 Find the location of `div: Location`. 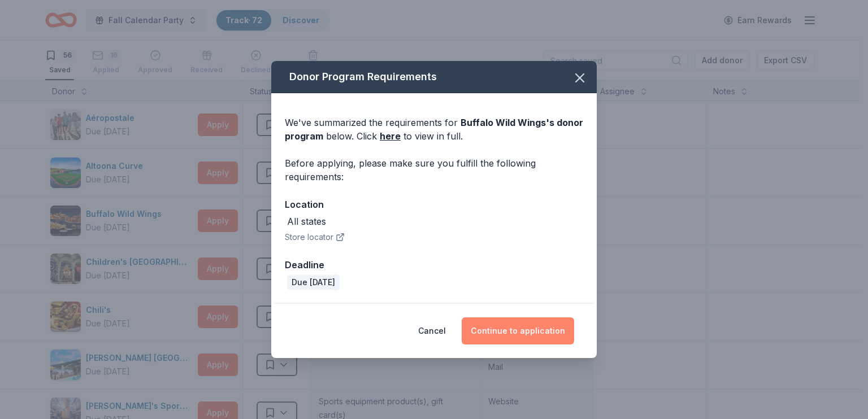

div: Location is located at coordinates (434, 204).